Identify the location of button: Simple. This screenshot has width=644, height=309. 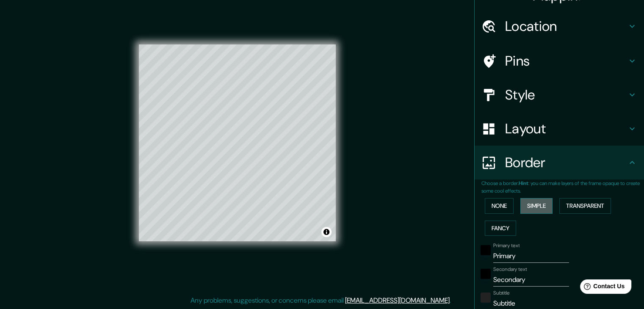
(536, 205).